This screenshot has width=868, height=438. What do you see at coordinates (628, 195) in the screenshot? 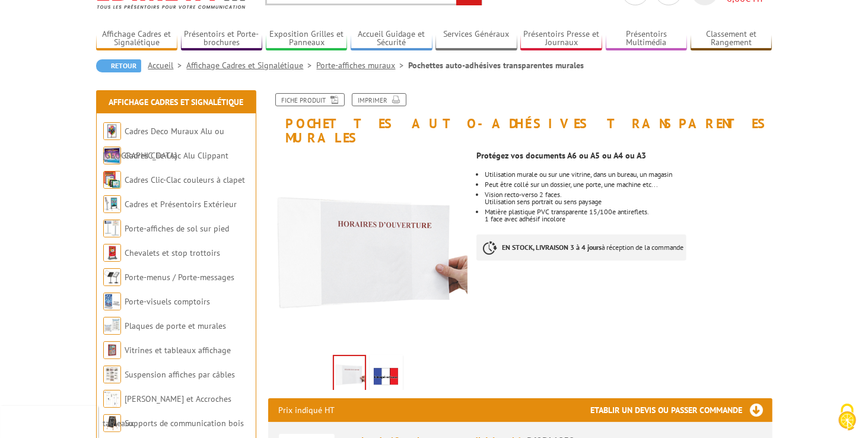
I see `p: Vision recto-verso 2 faces.` at bounding box center [628, 195].